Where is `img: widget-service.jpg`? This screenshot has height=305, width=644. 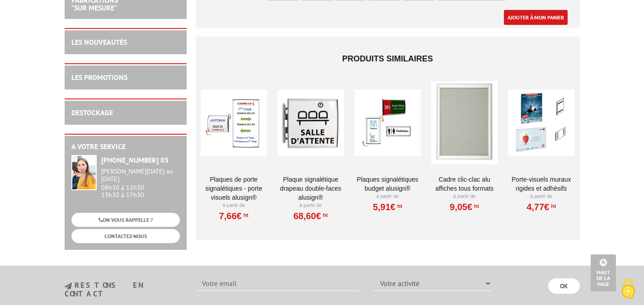
img: widget-service.jpg is located at coordinates (84, 173).